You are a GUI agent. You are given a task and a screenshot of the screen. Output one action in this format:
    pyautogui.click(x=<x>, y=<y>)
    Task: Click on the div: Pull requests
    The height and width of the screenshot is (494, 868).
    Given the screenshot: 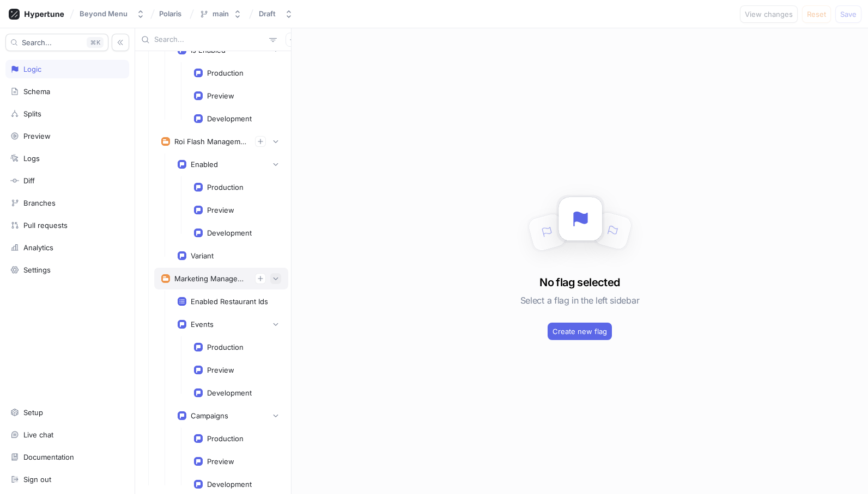 What is the action you would take?
    pyautogui.click(x=46, y=225)
    